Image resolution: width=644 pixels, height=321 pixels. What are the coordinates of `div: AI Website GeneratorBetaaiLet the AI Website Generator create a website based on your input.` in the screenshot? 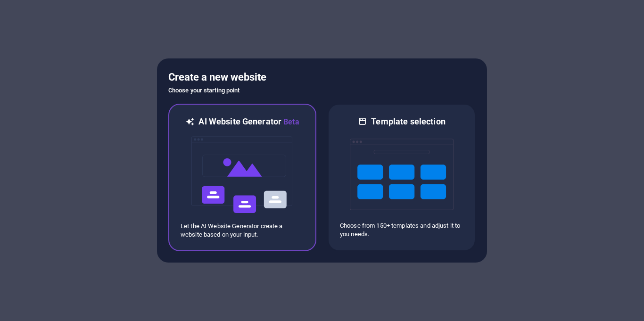 It's located at (242, 178).